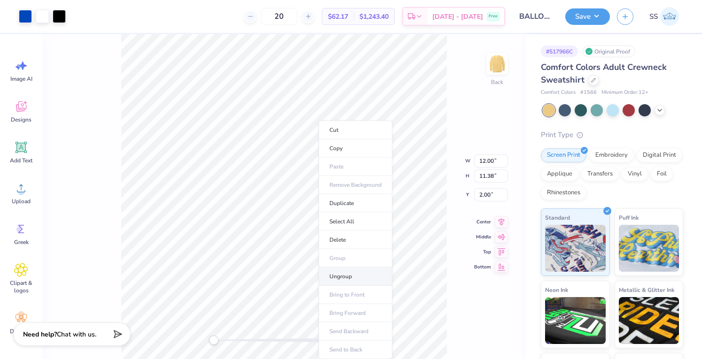  I want to click on img: Siddhant Singh, so click(669, 16).